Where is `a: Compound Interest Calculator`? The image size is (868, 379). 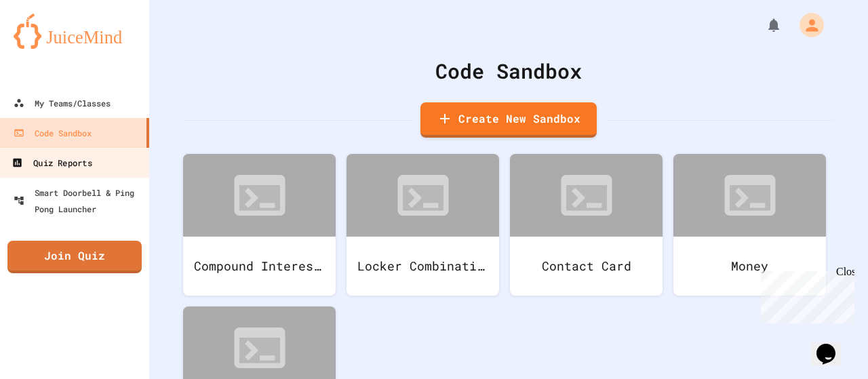
a: Compound Interest Calculator is located at coordinates (259, 224).